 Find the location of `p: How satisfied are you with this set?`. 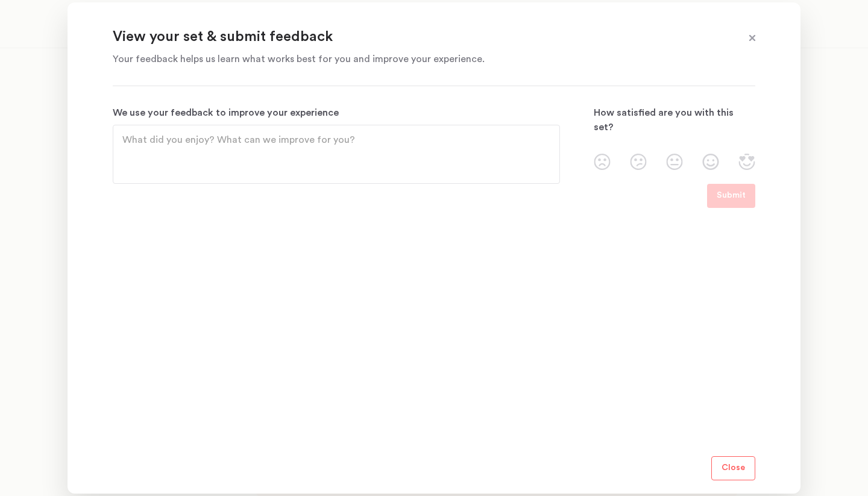

p: How satisfied are you with this set? is located at coordinates (675, 120).